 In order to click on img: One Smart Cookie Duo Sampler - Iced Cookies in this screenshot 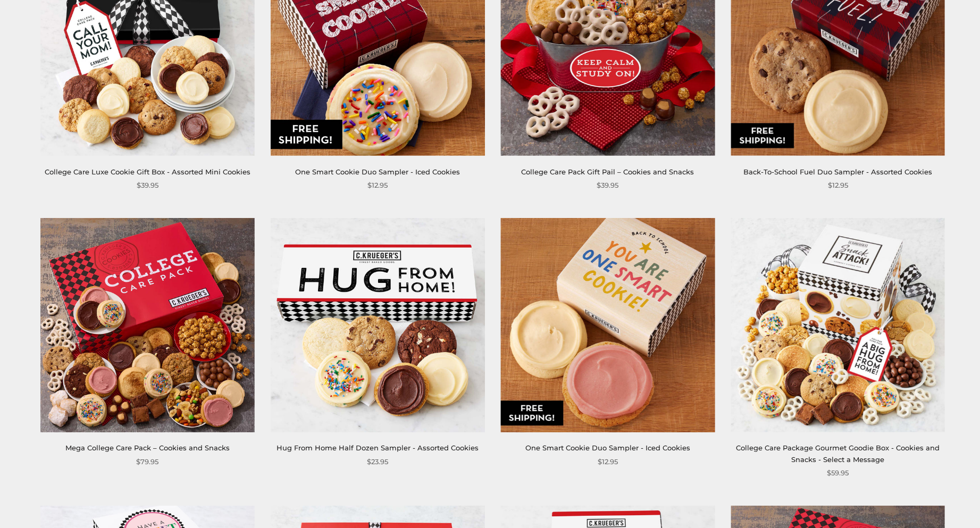, I will do `click(608, 325)`.